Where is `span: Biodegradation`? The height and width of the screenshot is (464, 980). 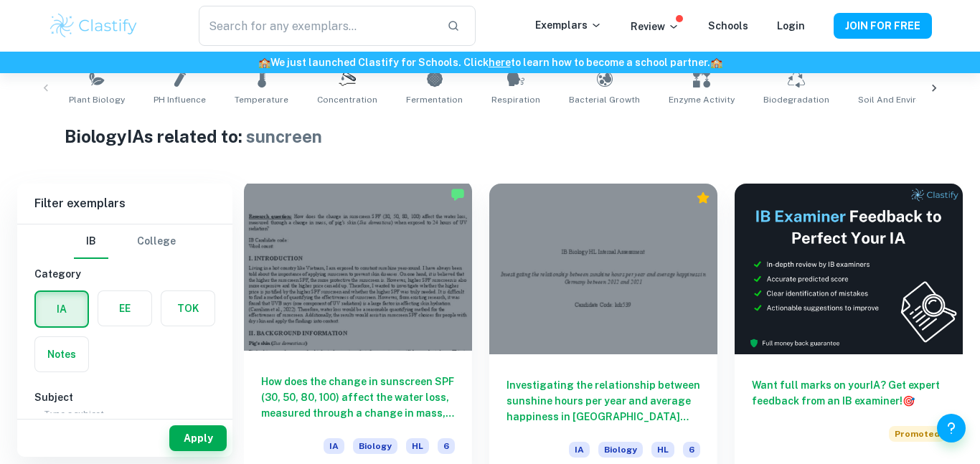
span: Biodegradation is located at coordinates (797, 99).